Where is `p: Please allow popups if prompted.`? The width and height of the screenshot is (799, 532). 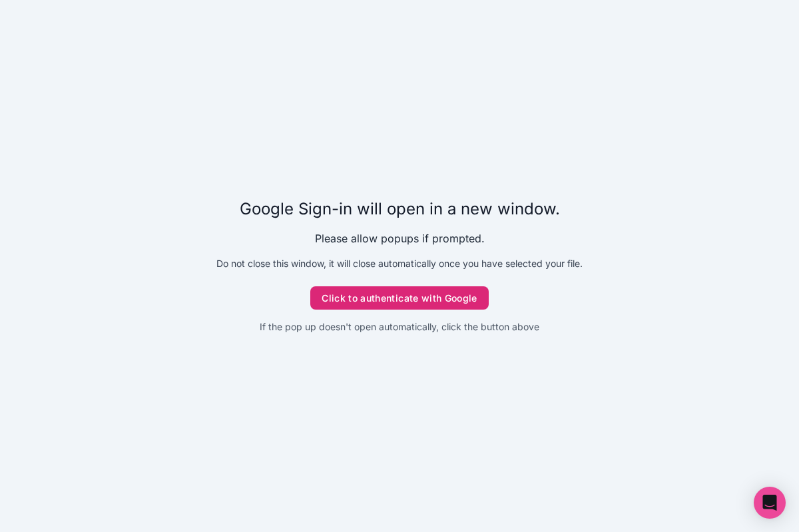 p: Please allow popups if prompted. is located at coordinates (400, 238).